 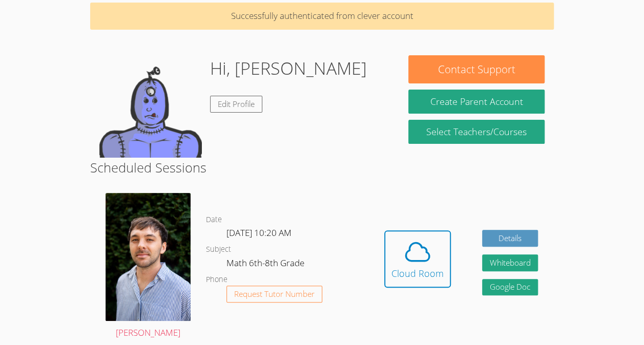 I want to click on a: Select Teachers/Courses, so click(x=476, y=132).